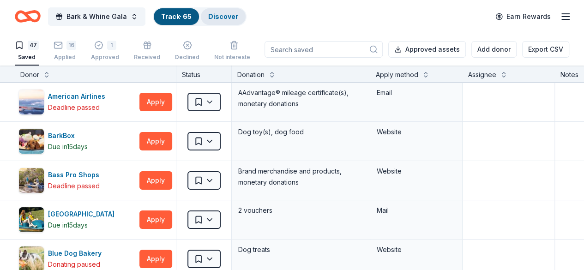 This screenshot has width=584, height=270. I want to click on div: Blue Dog Bakery, so click(77, 254).